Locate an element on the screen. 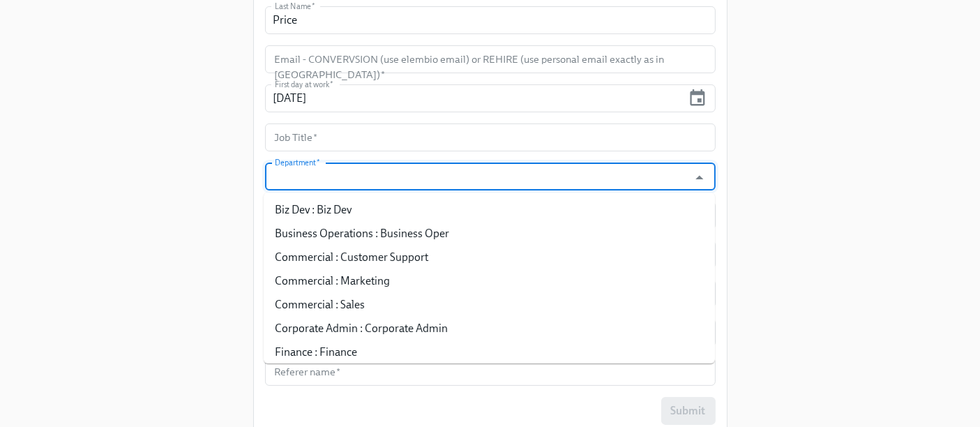 The width and height of the screenshot is (980, 427). li: Commercial : Sales is located at coordinates (489, 305).